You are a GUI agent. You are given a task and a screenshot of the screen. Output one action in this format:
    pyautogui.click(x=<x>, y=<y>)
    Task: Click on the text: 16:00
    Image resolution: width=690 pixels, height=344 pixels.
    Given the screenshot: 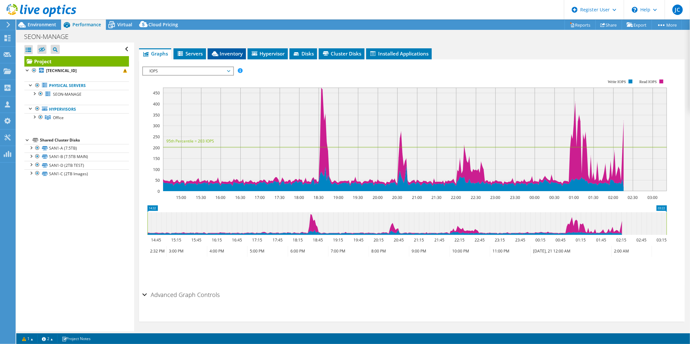 What is the action you would take?
    pyautogui.click(x=220, y=198)
    